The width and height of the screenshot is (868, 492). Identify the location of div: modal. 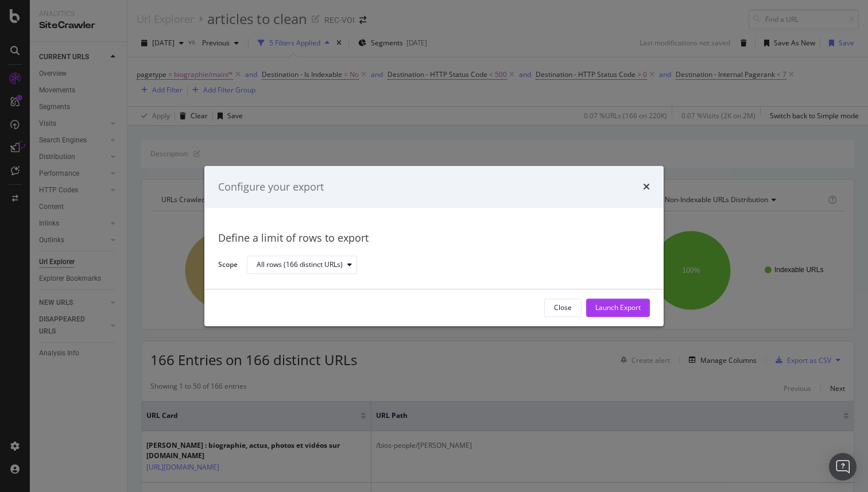
(434, 246).